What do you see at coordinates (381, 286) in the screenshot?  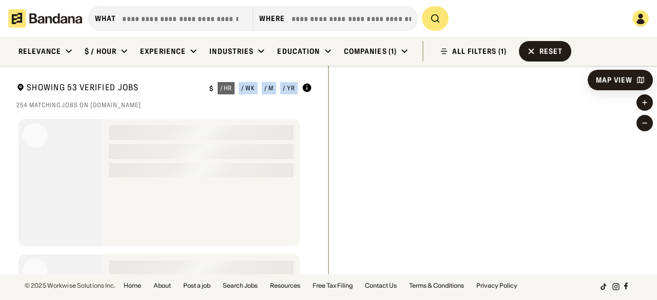 I see `a: Contact Us` at bounding box center [381, 286].